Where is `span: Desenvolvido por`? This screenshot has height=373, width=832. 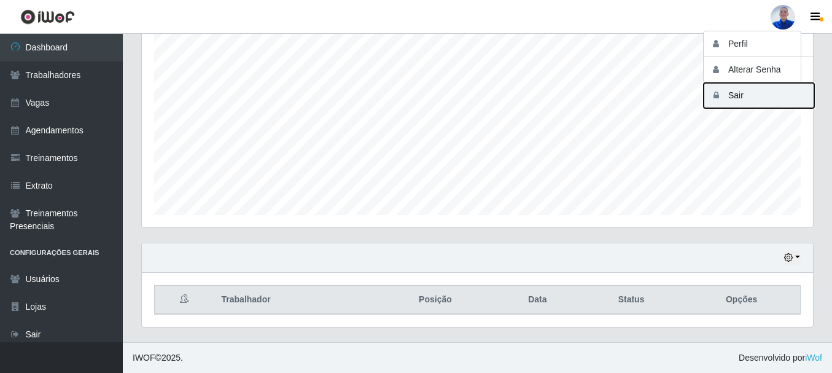 span: Desenvolvido por is located at coordinates (780, 357).